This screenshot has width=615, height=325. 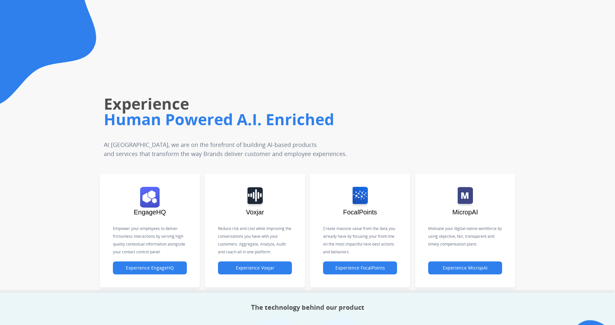 What do you see at coordinates (255, 212) in the screenshot?
I see `span: Voxjar` at bounding box center [255, 212].